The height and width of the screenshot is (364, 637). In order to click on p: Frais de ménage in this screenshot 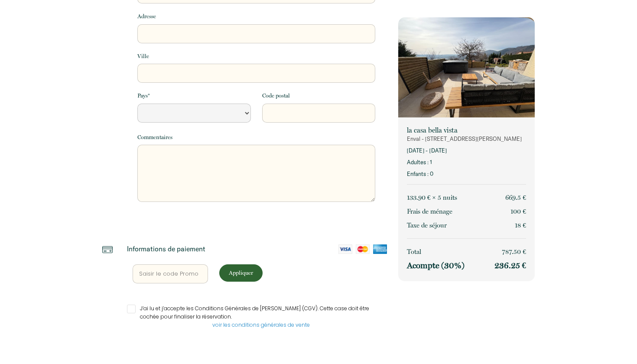, I will do `click(429, 212)`.